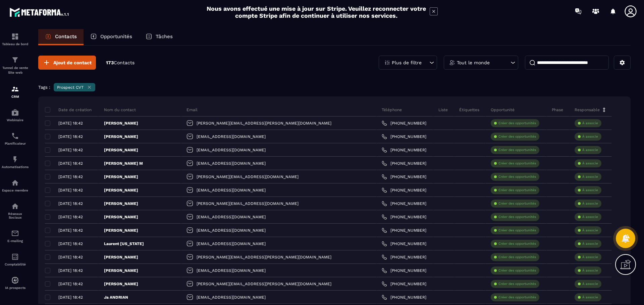 This screenshot has height=305, width=644. I want to click on p: Téléphone, so click(392, 110).